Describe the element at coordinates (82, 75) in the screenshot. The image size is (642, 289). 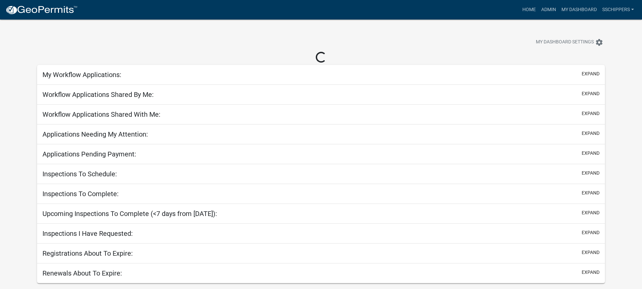
I see `h5: My Workflow Applications:` at that location.